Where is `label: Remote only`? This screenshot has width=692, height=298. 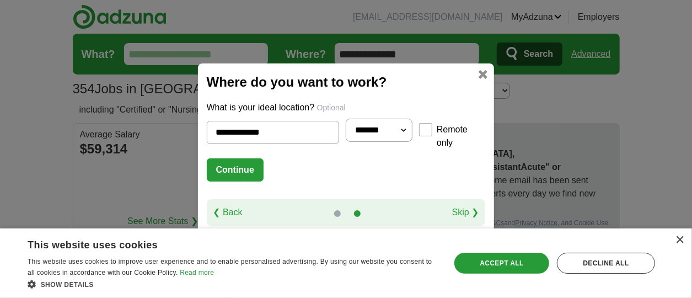 label: Remote only is located at coordinates (461, 136).